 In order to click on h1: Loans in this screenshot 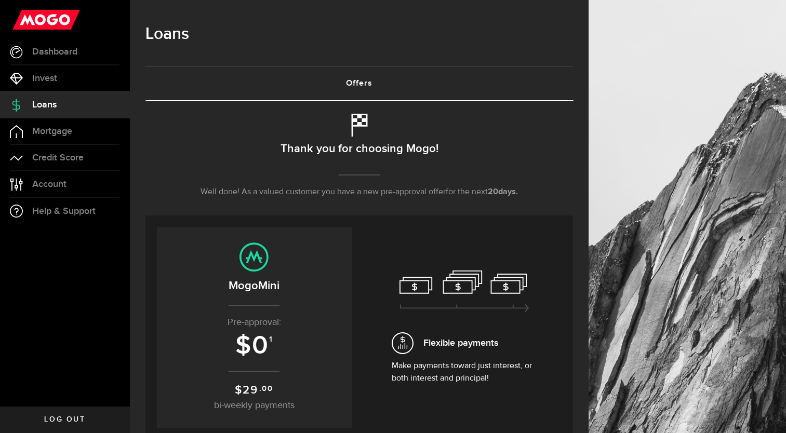, I will do `click(359, 34)`.